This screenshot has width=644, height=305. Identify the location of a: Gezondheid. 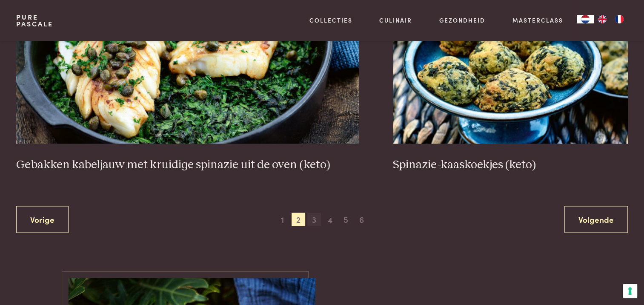
(463, 20).